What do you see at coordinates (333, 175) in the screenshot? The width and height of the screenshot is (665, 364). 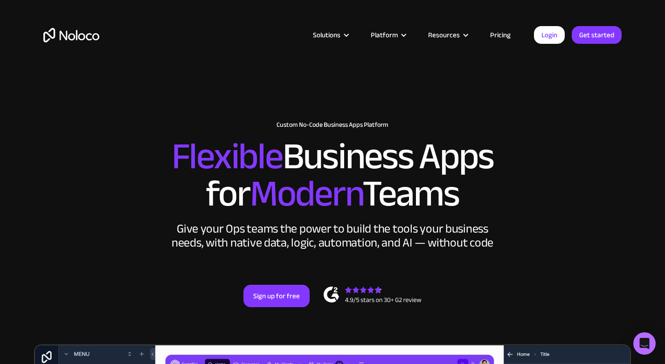 I see `h2: Business Apps for Teams` at bounding box center [333, 175].